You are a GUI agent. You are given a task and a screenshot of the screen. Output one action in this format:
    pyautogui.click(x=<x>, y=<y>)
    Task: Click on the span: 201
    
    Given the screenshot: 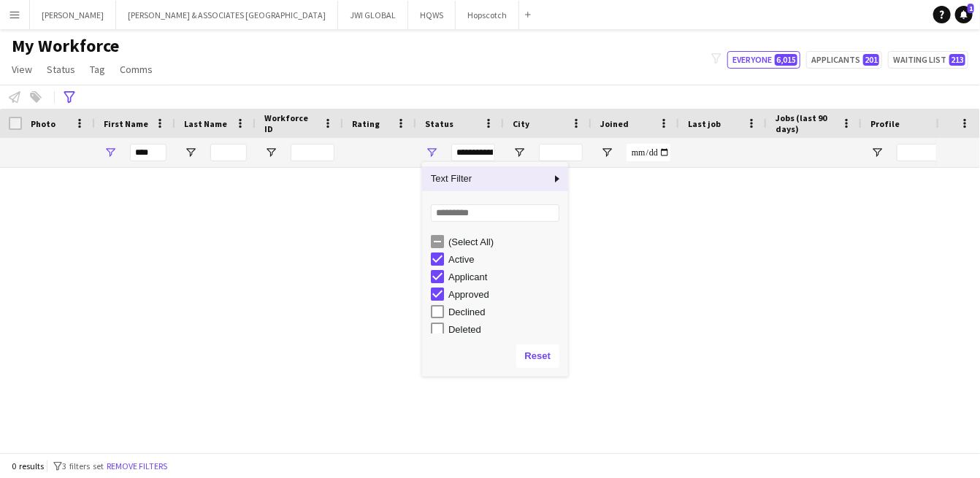 What is the action you would take?
    pyautogui.click(x=871, y=60)
    